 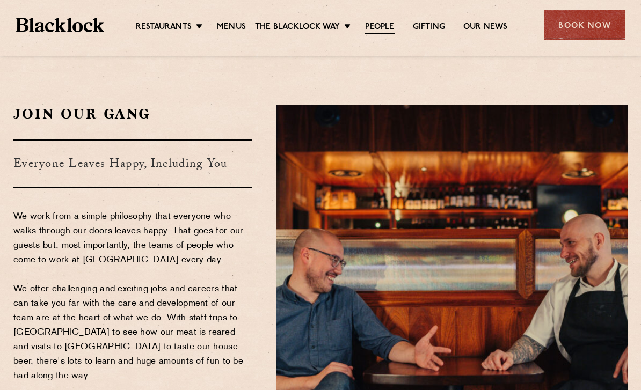 What do you see at coordinates (133, 164) in the screenshot?
I see `h3: Everyone Leaves Happy, Including You` at bounding box center [133, 164].